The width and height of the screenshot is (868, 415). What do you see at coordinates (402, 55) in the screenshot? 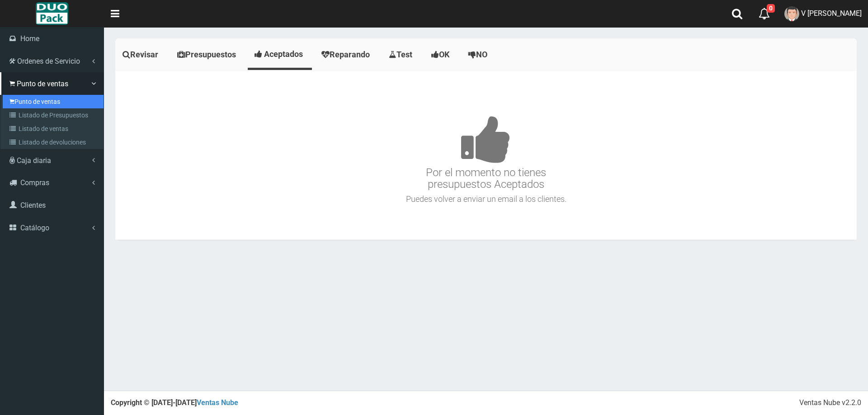
I see `a: Test` at bounding box center [402, 55].